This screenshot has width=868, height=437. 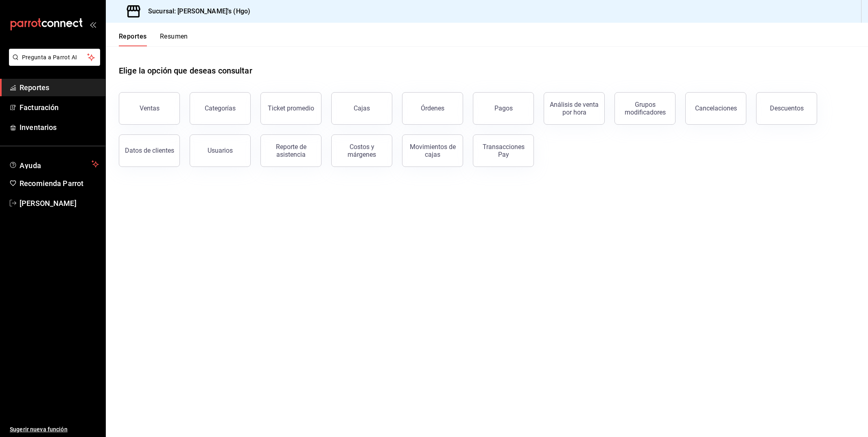 What do you see at coordinates (362, 109) in the screenshot?
I see `div: Cajas` at bounding box center [362, 109].